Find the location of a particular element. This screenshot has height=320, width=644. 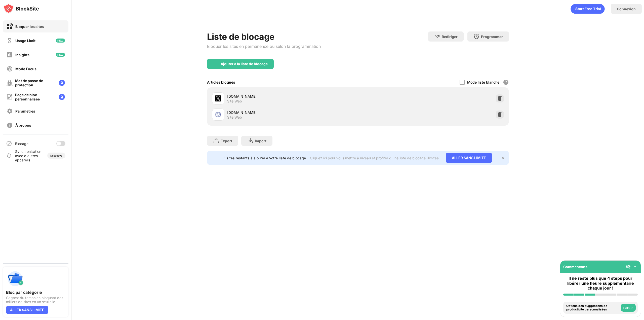

div: Usage Limit is located at coordinates (25, 40).